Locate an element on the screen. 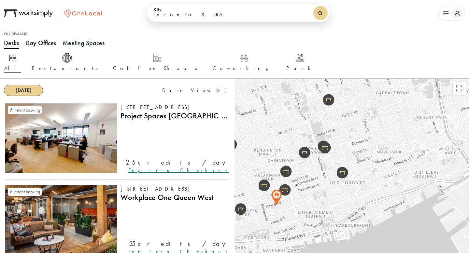  img: Workhaus Spadina is located at coordinates (286, 172).